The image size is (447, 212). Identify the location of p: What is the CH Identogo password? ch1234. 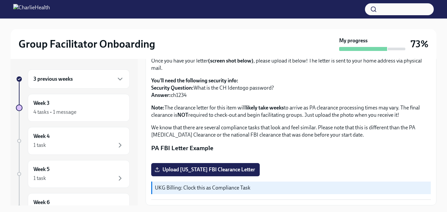
(291, 88).